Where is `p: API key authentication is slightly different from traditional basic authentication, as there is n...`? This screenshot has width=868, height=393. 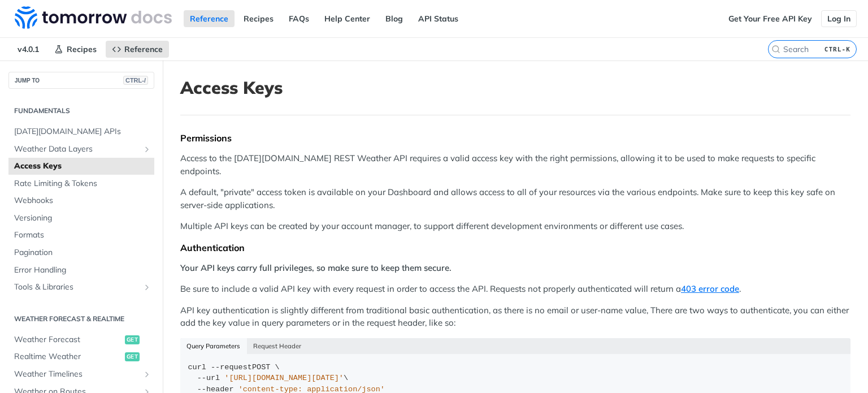 p: API key authentication is slightly different from traditional basic authentication, as there is n... is located at coordinates (515, 317).